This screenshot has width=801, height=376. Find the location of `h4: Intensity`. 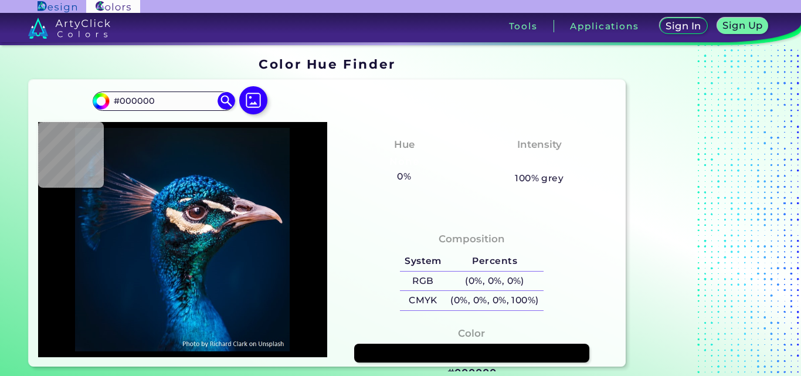

h4: Intensity is located at coordinates (540, 144).